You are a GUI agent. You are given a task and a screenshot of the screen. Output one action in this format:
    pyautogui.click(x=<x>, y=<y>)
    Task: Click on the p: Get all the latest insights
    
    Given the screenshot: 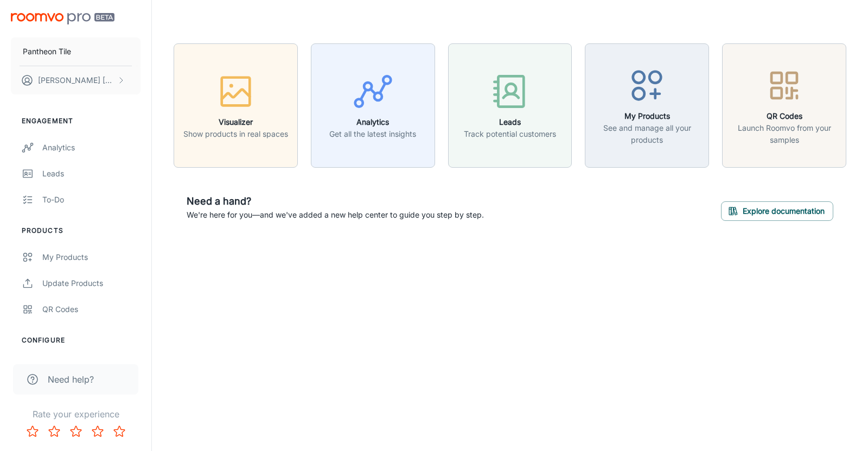 What is the action you would take?
    pyautogui.click(x=373, y=134)
    